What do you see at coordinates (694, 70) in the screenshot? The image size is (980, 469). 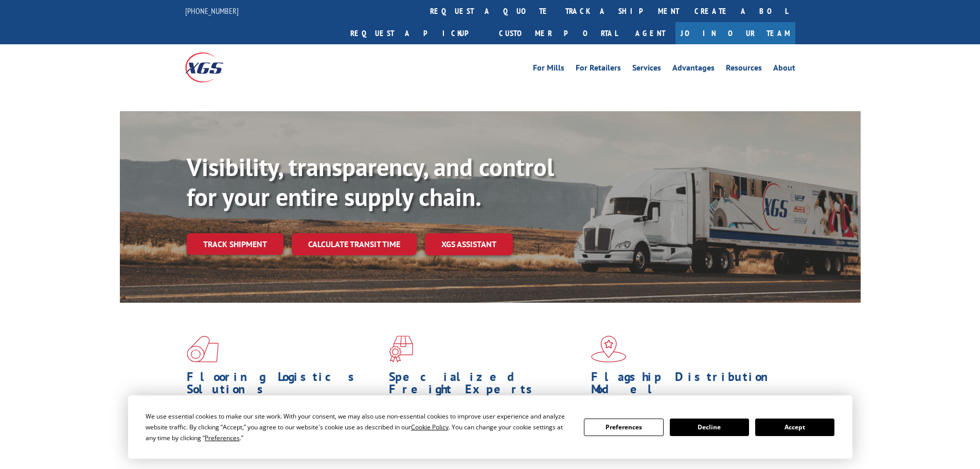 I see `a: Advantages` at bounding box center [694, 70].